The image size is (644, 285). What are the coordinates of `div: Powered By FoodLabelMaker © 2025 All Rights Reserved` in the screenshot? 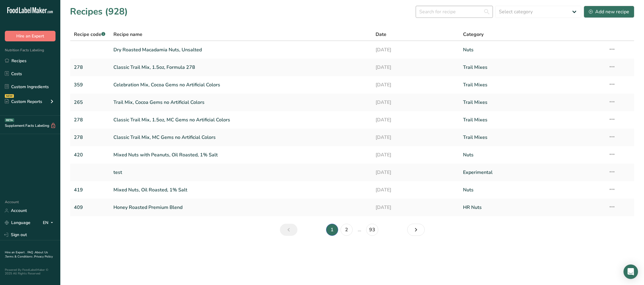 It's located at (30, 272).